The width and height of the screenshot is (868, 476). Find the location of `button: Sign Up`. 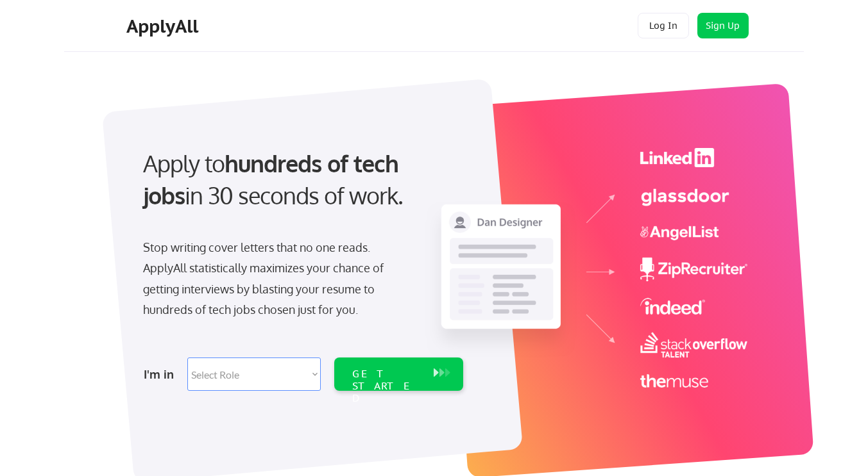

button: Sign Up is located at coordinates (723, 26).